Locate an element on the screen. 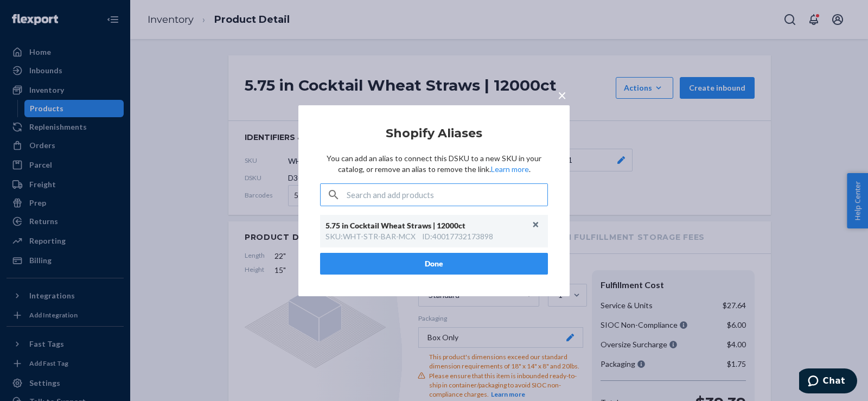 The height and width of the screenshot is (401, 868). p: You can add an alias to connect this DSKU to a new SKU in your catalog, or remove an alias to rem... is located at coordinates (434, 164).